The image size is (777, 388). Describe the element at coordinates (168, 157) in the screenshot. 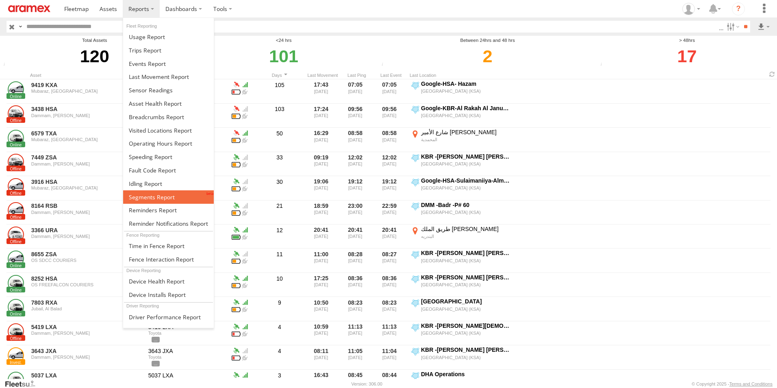

I see `a: Fleet Speed Report` at that location.